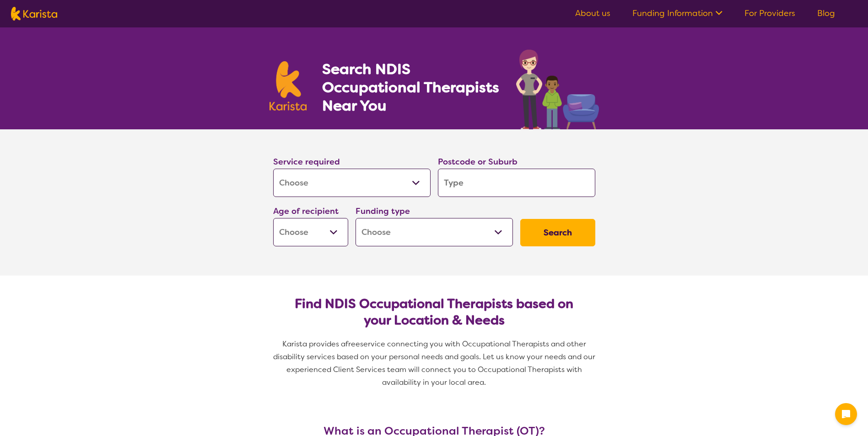  I want to click on label: Postcode or Suburb, so click(478, 162).